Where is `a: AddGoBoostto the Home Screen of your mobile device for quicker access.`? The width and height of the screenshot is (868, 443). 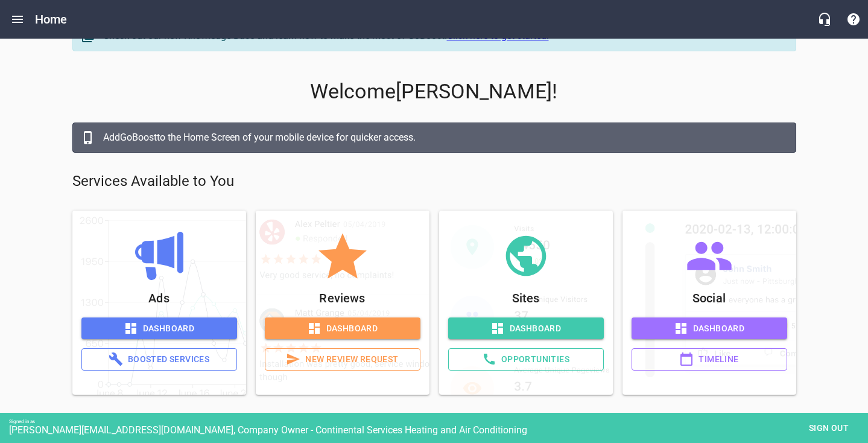 a: AddGoBoostto the Home Screen of your mobile device for quicker access. is located at coordinates (435, 138).